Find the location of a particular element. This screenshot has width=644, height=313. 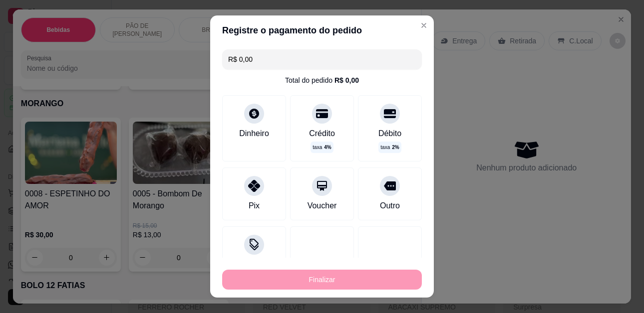

div: Voucher is located at coordinates (322, 206).